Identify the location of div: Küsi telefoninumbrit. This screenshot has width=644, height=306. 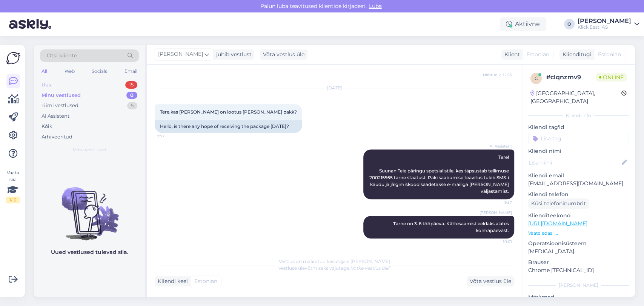
(558, 203).